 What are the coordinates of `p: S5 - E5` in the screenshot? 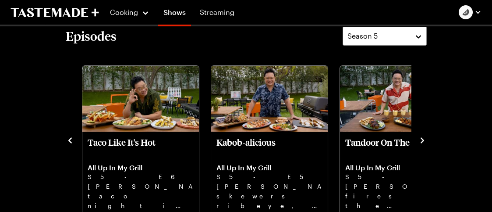 It's located at (270, 177).